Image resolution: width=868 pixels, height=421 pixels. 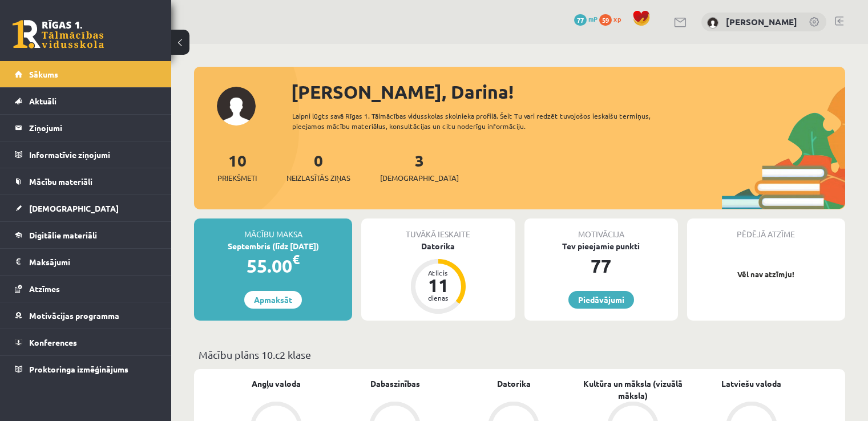 I want to click on a: Kultūra un māksla (vizuālā māksla), so click(x=633, y=390).